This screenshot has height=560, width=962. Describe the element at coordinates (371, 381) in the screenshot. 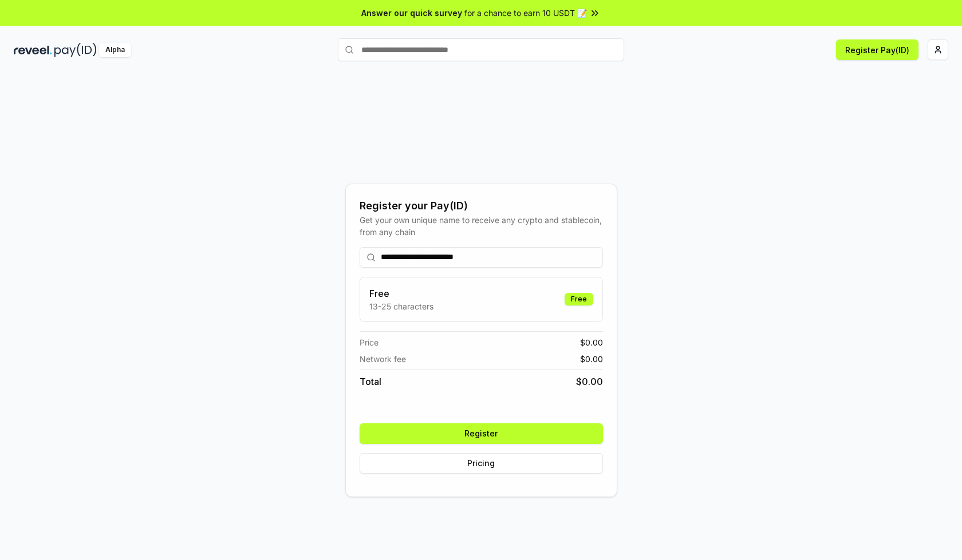

I see `span: Total` at that location.